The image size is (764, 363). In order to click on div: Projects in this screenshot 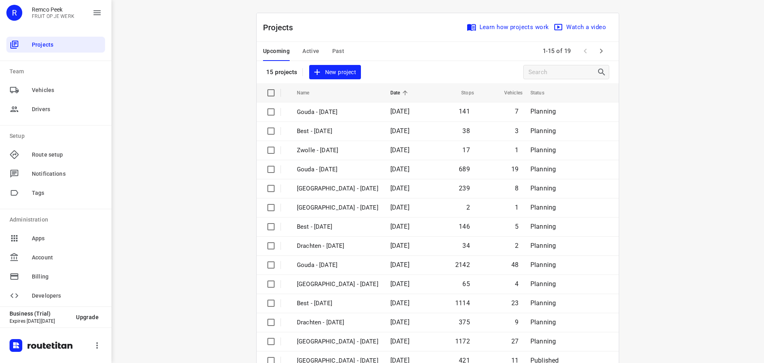, I will do `click(56, 45)`.